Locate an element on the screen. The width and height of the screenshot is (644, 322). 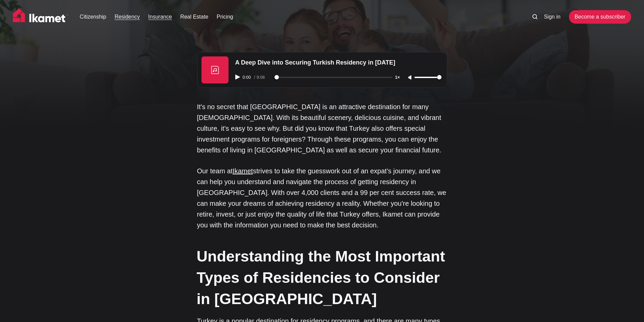
button: Unmute is located at coordinates (410, 78).